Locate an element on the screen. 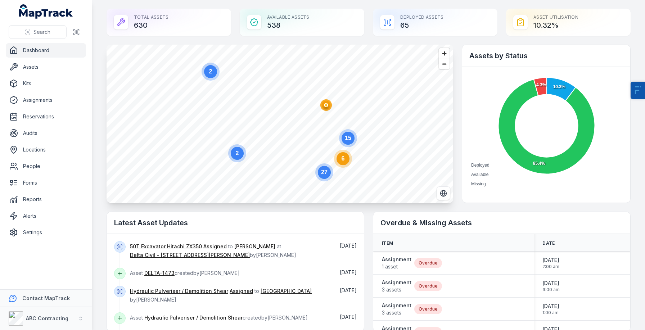  a: Locations is located at coordinates (46, 150).